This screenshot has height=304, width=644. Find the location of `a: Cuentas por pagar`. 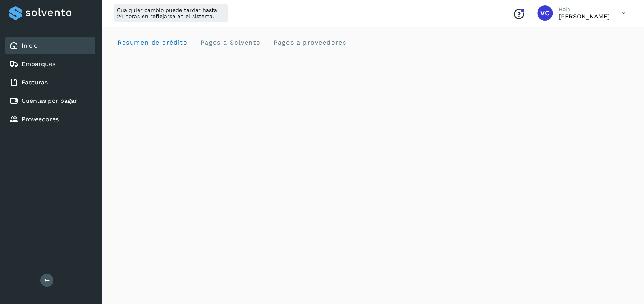

a: Cuentas por pagar is located at coordinates (49, 100).